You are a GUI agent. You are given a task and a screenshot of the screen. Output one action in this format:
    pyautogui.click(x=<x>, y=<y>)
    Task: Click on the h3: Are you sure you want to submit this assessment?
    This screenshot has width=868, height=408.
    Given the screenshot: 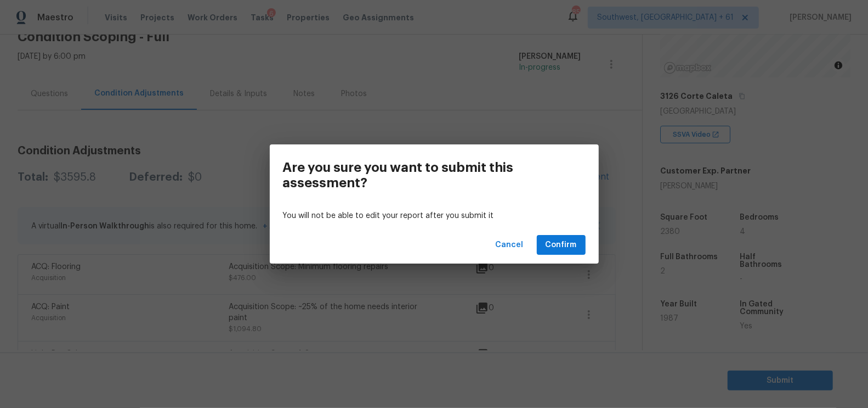 What is the action you would take?
    pyautogui.click(x=409, y=175)
    